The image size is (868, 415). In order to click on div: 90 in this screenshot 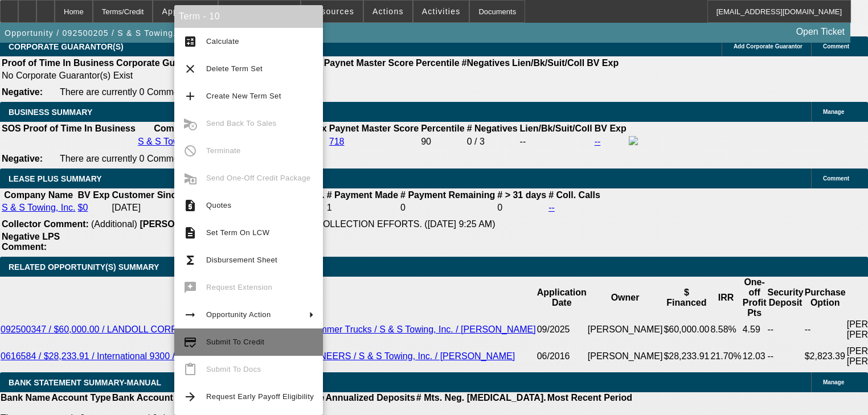, I will do `click(442, 142)`.